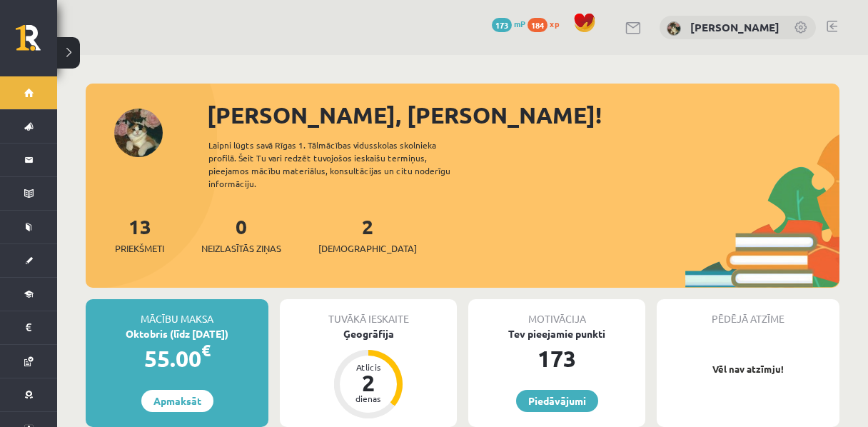  I want to click on div: Atlicis, so click(368, 367).